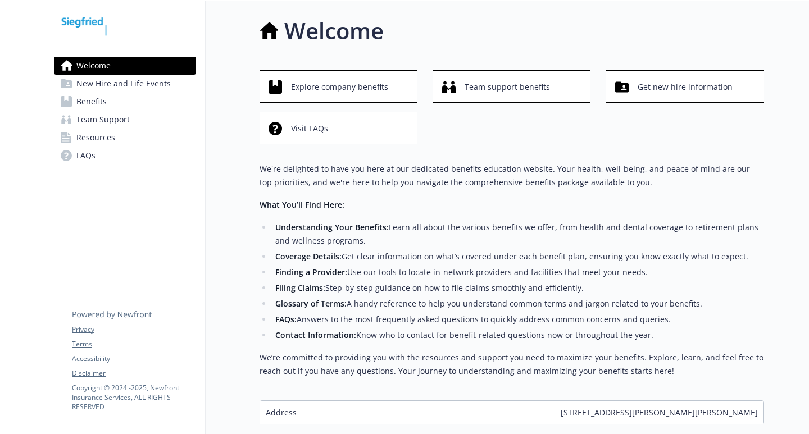  I want to click on h1: Welcome, so click(334, 31).